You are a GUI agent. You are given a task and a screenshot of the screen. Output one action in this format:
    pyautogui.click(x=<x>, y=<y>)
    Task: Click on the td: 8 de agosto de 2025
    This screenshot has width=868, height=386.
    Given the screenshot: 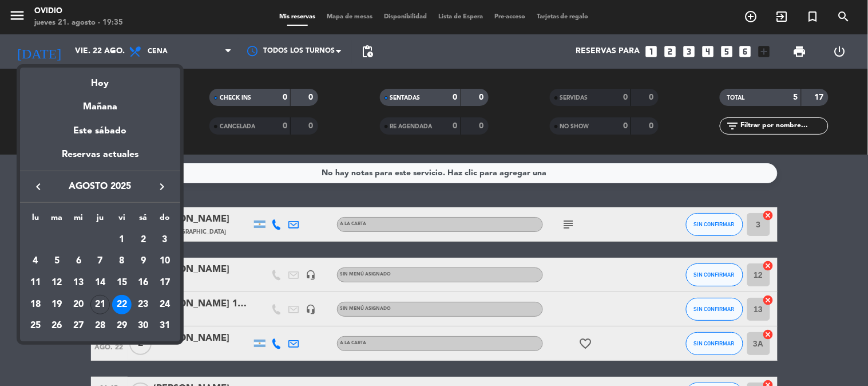 What is the action you would take?
    pyautogui.click(x=122, y=261)
    